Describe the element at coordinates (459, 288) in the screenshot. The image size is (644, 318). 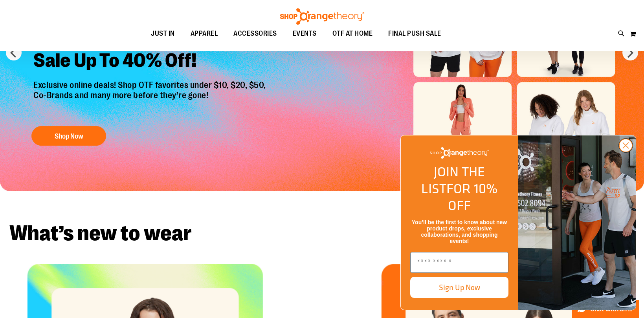
I see `button: Sign Up Now` at that location.